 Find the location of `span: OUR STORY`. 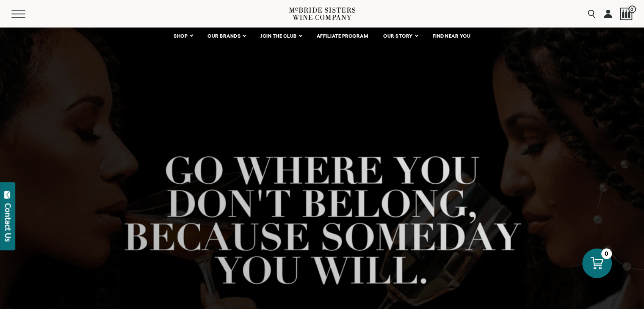

span: OUR STORY is located at coordinates (398, 36).